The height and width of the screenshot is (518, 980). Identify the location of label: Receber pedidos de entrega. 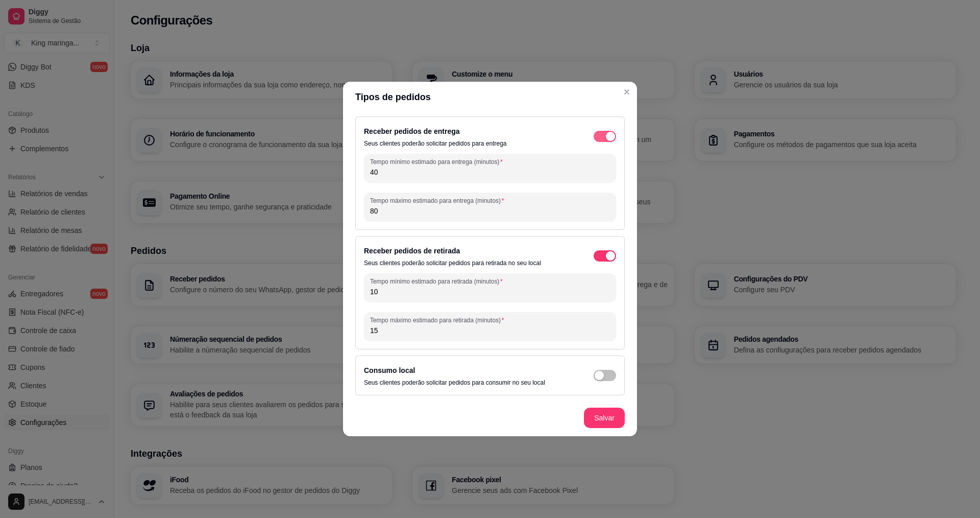
(412, 132).